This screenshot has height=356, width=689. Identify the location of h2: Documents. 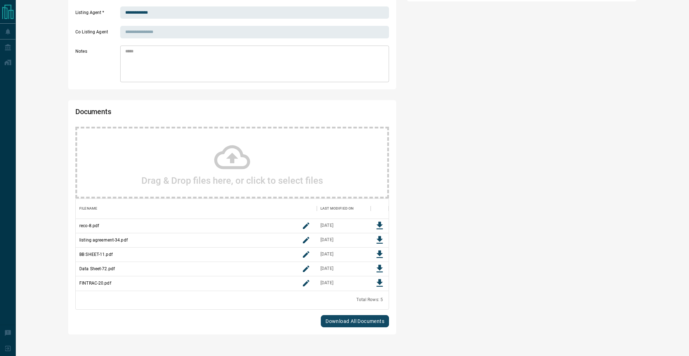
(169, 113).